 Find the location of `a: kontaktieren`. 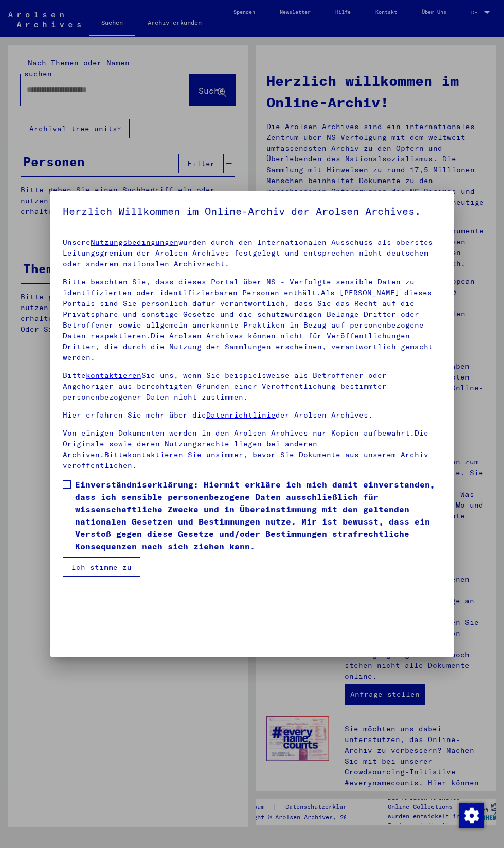

a: kontaktieren is located at coordinates (113, 376).